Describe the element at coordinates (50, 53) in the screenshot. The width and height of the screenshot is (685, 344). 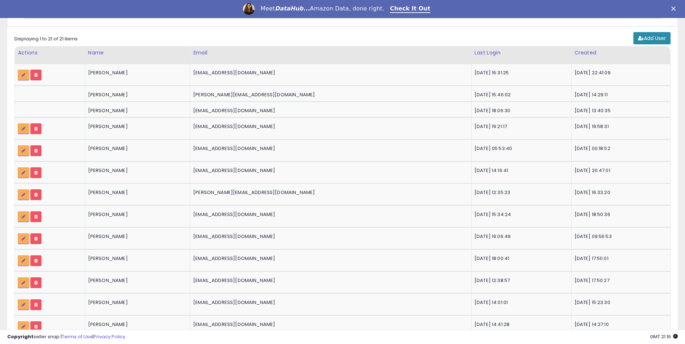
I see `div: Actions` at that location.